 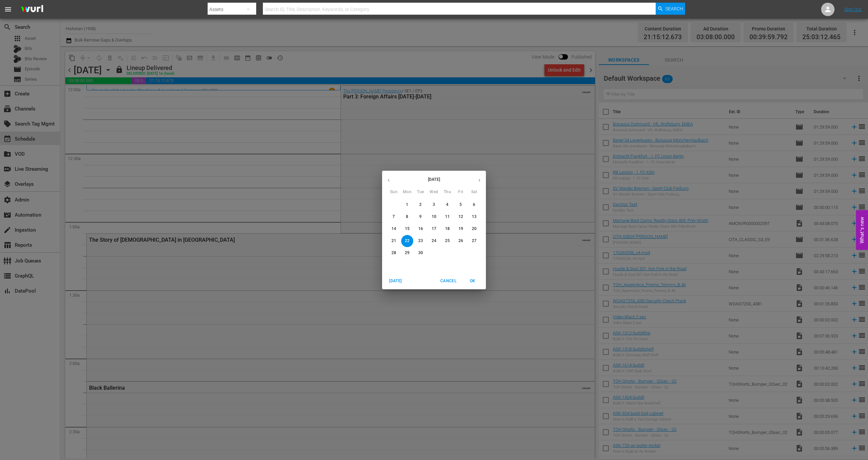 I want to click on button: Open Feedback Widget, so click(x=862, y=230).